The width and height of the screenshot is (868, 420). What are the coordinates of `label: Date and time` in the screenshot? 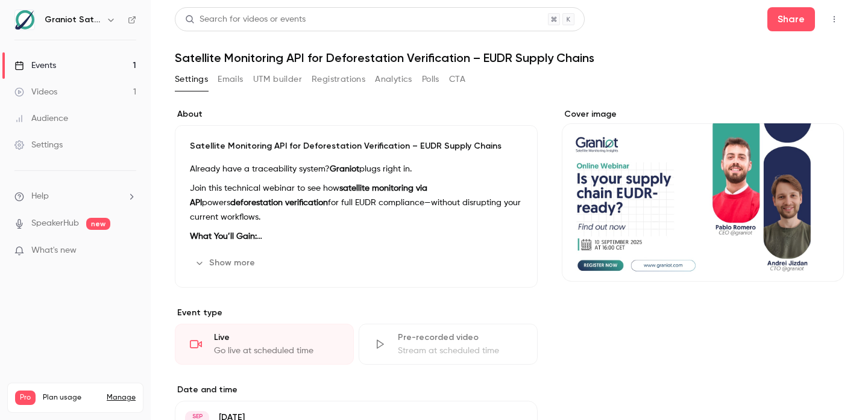 It's located at (356, 390).